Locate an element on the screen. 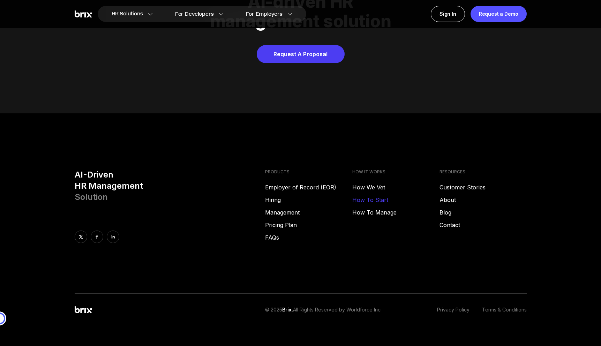  div: Request a Demo is located at coordinates (499, 14).